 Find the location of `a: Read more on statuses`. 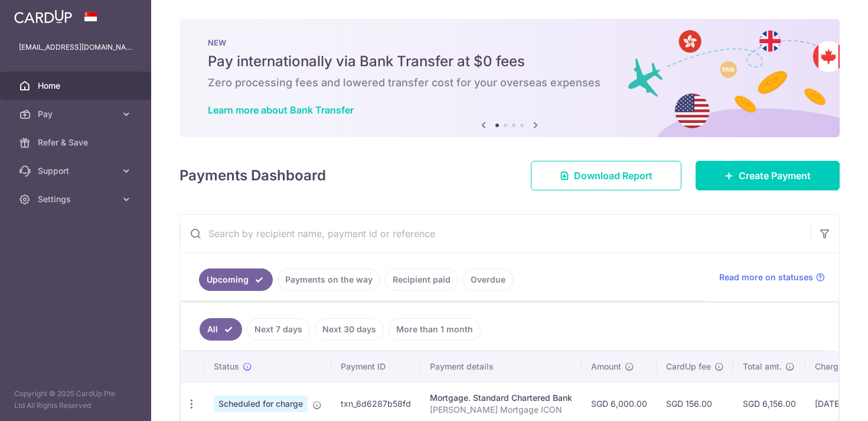

a: Read more on statuses is located at coordinates (772, 277).